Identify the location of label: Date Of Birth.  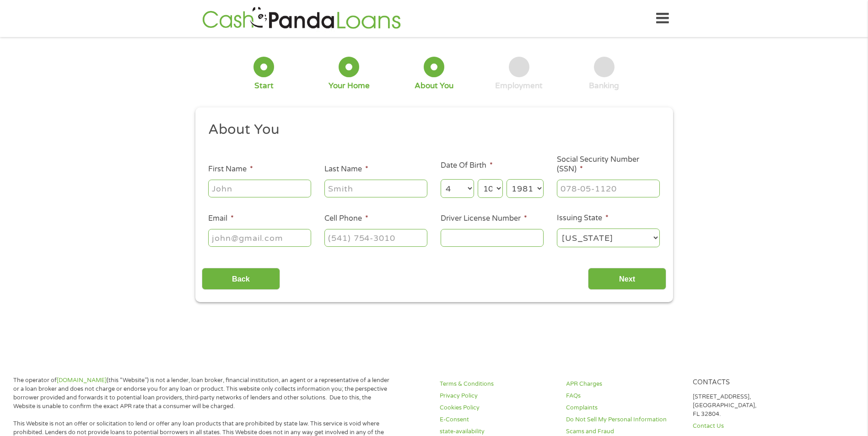
(467, 165).